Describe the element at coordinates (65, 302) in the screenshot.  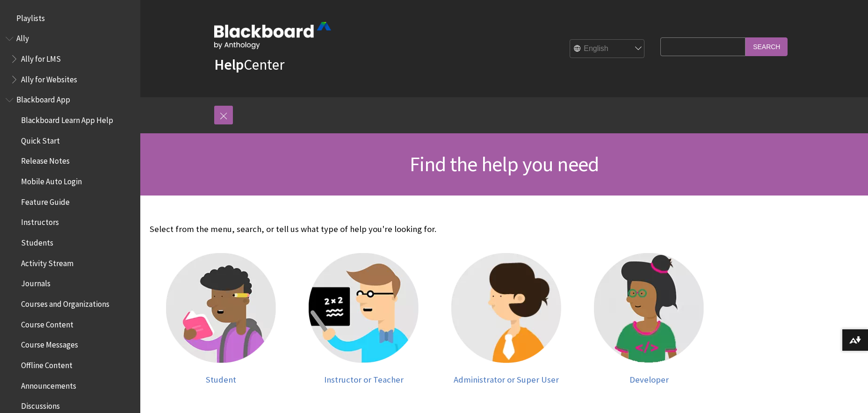
I see `span: Courses and Organizations` at that location.